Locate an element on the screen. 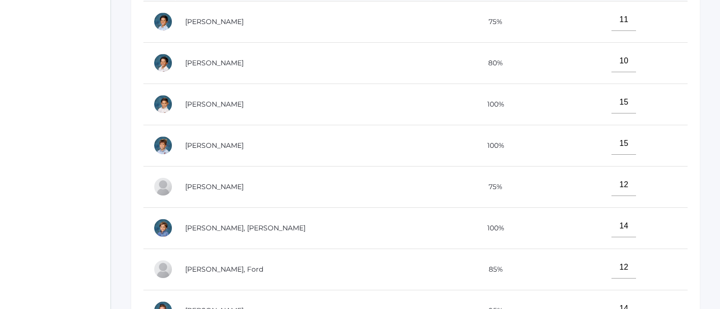 This screenshot has height=309, width=720. div: Obadiah Bradley is located at coordinates (163, 145).